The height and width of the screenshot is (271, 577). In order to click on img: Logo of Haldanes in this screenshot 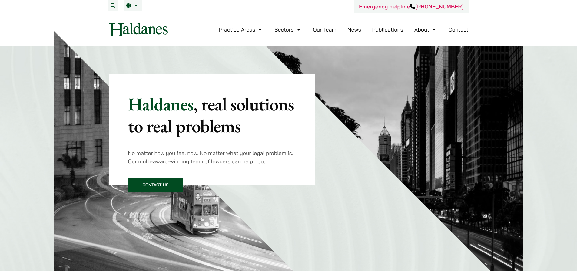, I will do `click(138, 29)`.